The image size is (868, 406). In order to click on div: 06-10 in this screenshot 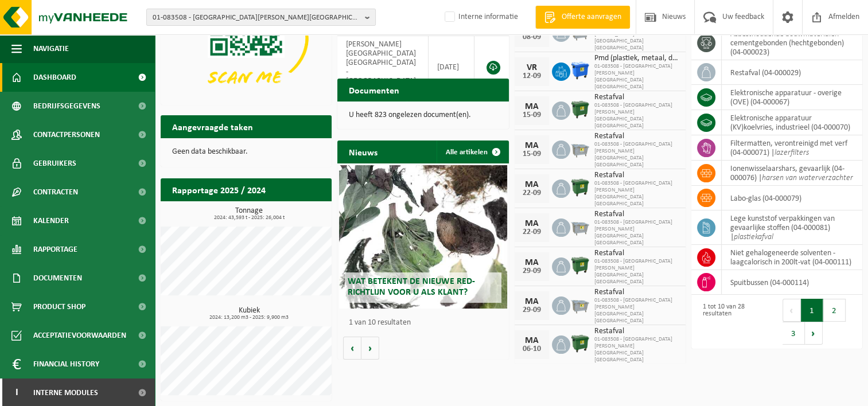, I will do `click(532, 350)`.